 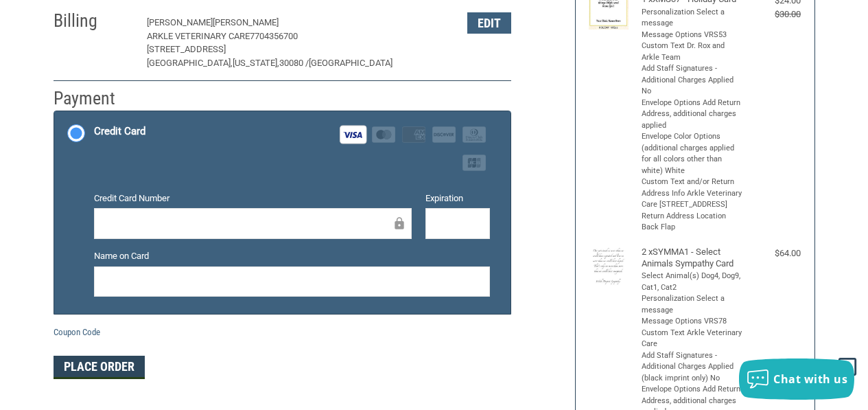 I want to click on span: Arkle Veterinary Care, so click(x=198, y=36).